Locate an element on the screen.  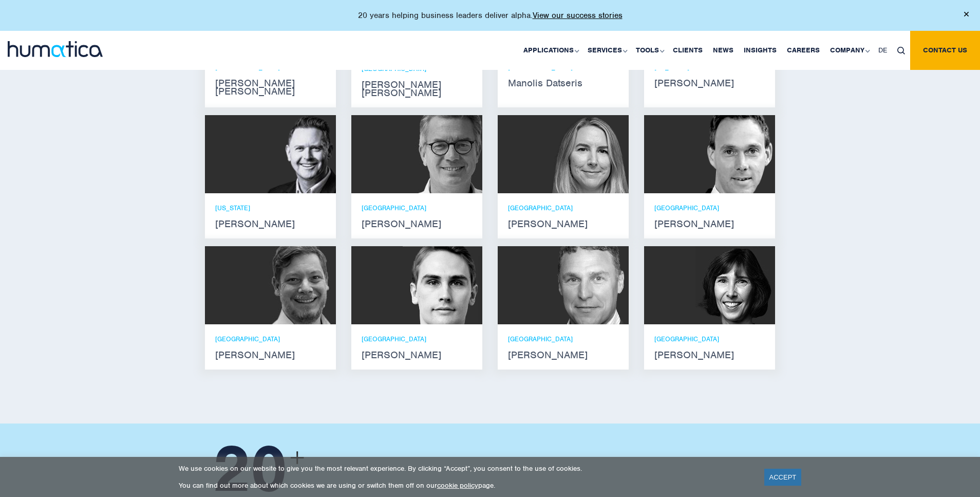
a: Company is located at coordinates (849, 50).